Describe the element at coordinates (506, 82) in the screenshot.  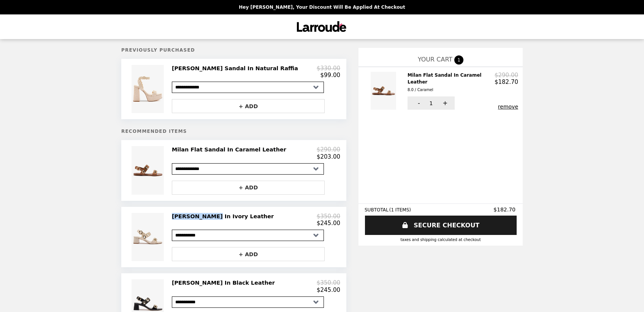
I see `p: $182.70` at that location.